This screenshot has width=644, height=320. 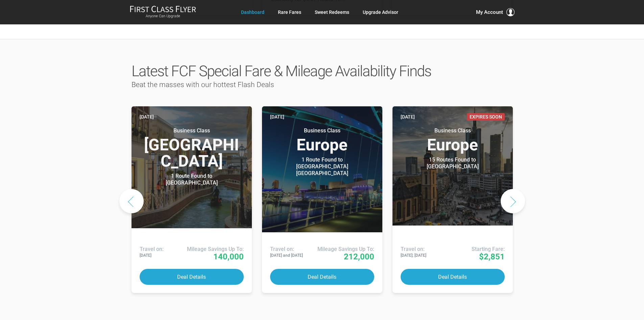 I want to click on small: Anyone Can Upgrade, so click(x=163, y=16).